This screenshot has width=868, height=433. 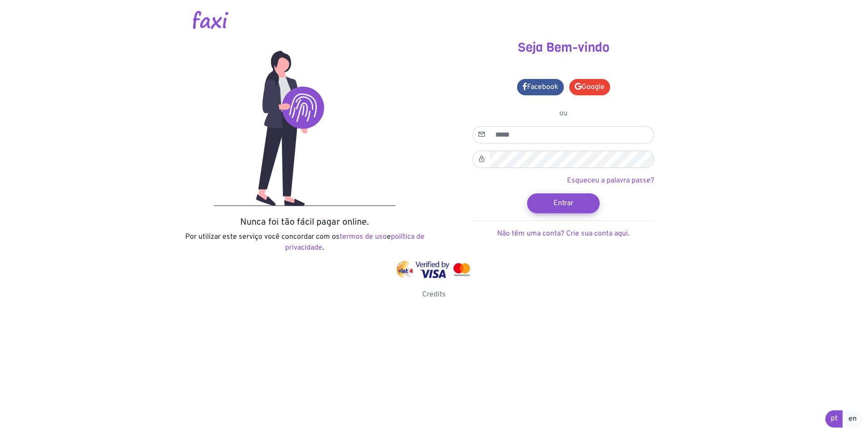 What do you see at coordinates (363, 237) in the screenshot?
I see `a: termos de uso` at bounding box center [363, 237].